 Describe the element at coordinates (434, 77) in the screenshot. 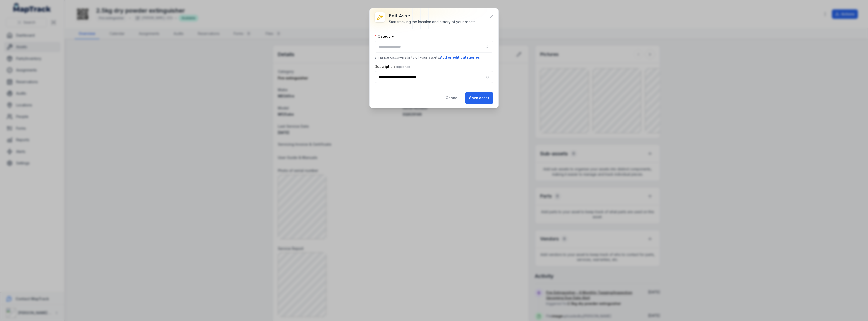

I see `input: asset-edit:description-label` at that location.